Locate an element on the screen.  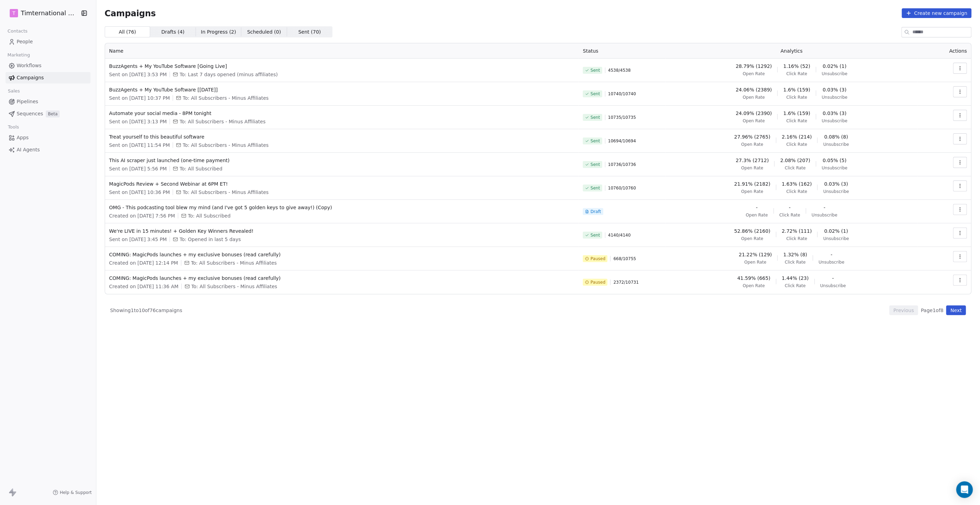
span: Apps is located at coordinates (22, 137).